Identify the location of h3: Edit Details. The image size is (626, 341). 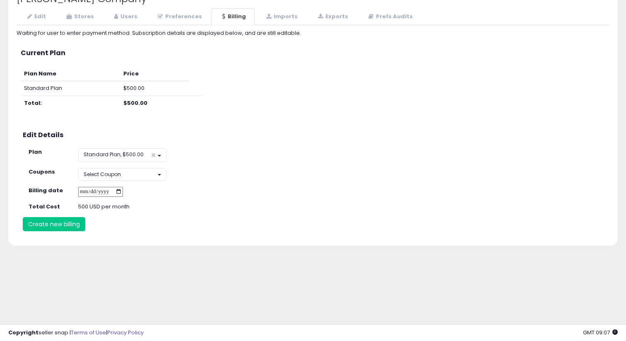
(313, 135).